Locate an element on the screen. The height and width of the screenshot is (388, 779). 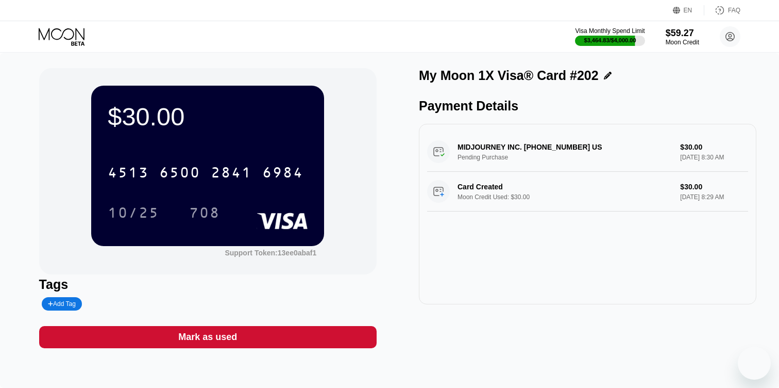
div: 6500 is located at coordinates (180, 174).